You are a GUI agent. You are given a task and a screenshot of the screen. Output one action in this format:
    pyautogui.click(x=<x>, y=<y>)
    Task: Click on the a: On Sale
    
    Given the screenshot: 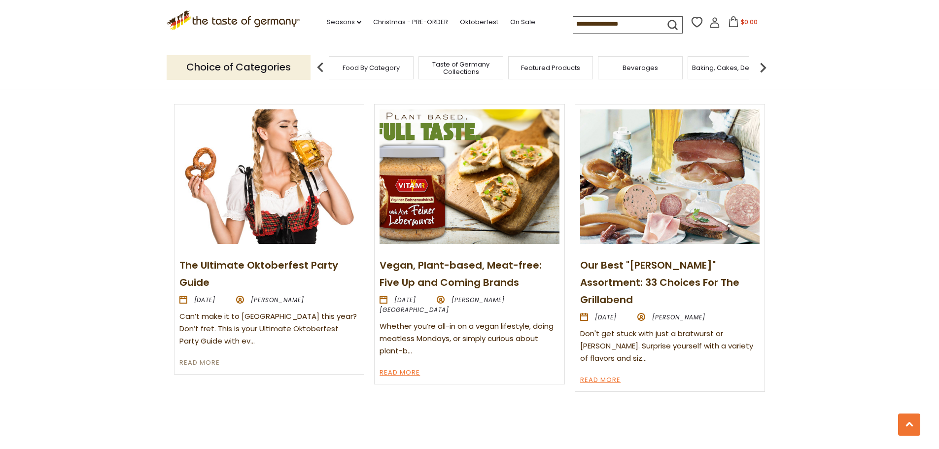 What is the action you would take?
    pyautogui.click(x=523, y=22)
    